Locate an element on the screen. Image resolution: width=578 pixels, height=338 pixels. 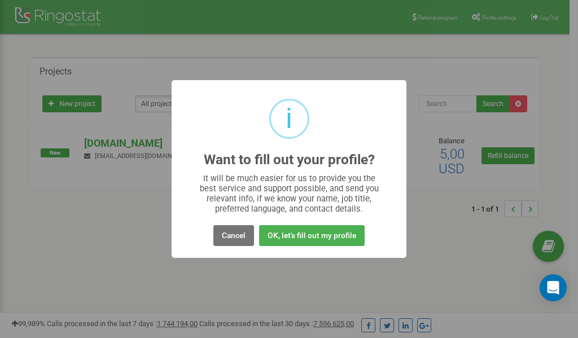
div: i is located at coordinates (289, 119).